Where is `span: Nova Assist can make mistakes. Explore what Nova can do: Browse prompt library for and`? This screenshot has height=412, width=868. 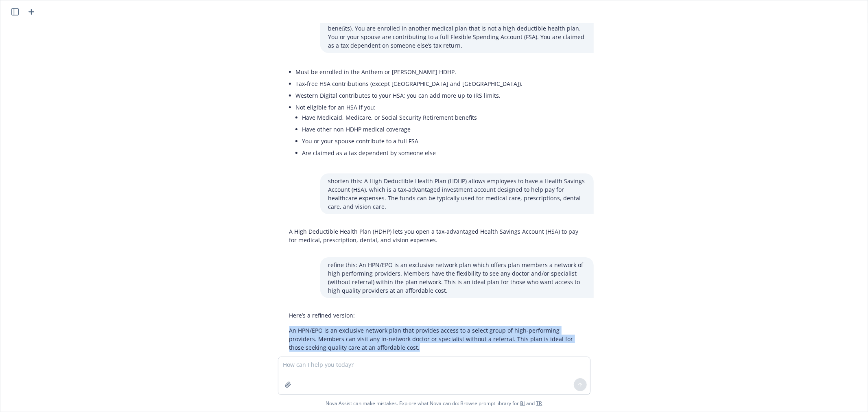 span: Nova Assist can make mistakes. Explore what Nova can do: Browse prompt library for and is located at coordinates (434, 403).